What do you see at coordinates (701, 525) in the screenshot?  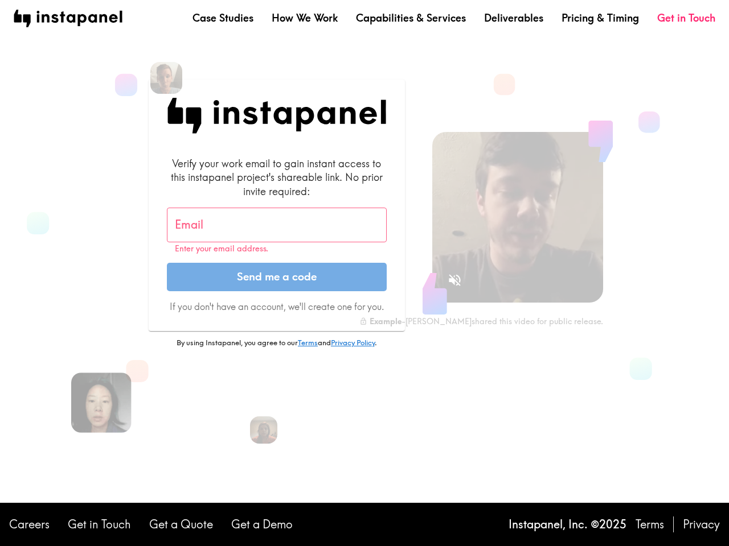 I see `a: Privacy` at bounding box center [701, 525].